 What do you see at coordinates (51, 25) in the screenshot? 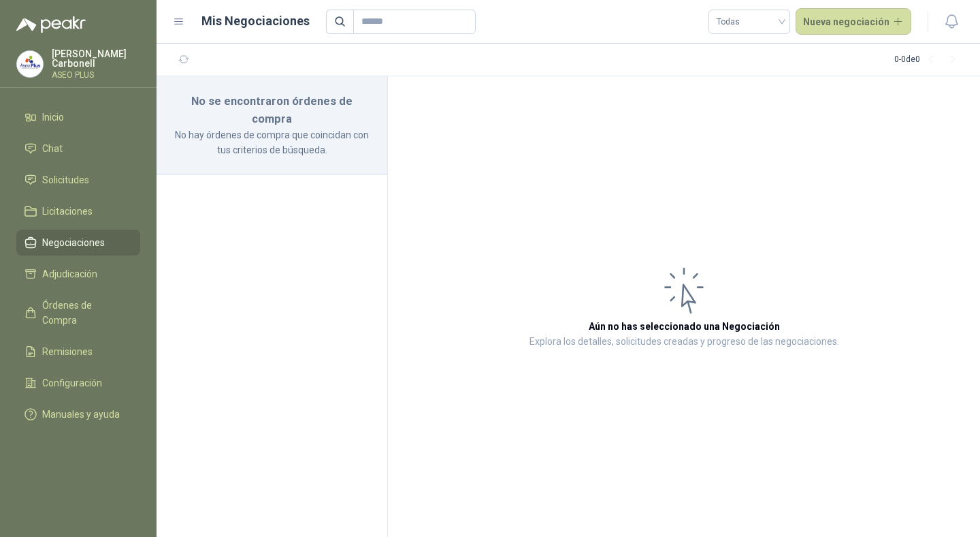
I see `img: Logo peakr` at bounding box center [51, 25].